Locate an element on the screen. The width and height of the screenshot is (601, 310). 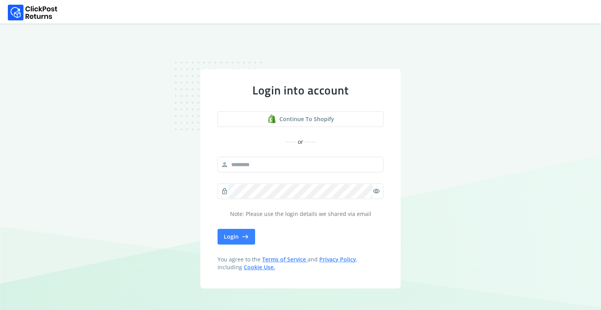
span: east is located at coordinates (245, 236).